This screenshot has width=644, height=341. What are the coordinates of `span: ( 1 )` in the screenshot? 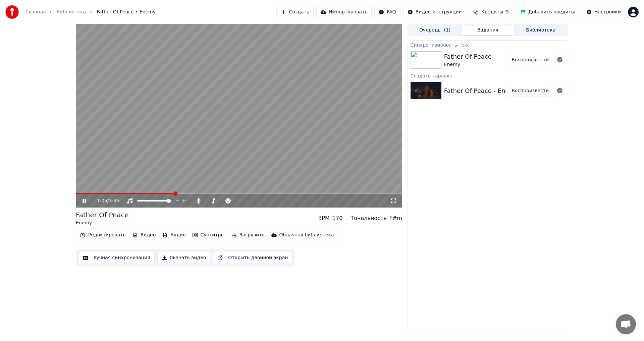 It's located at (447, 30).